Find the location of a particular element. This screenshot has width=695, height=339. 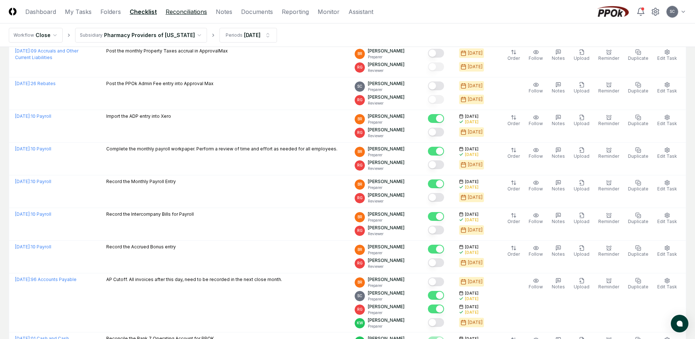

p: AP Cutoff. All invoices after this day, need to be recorded in the next close month. is located at coordinates (194, 279).